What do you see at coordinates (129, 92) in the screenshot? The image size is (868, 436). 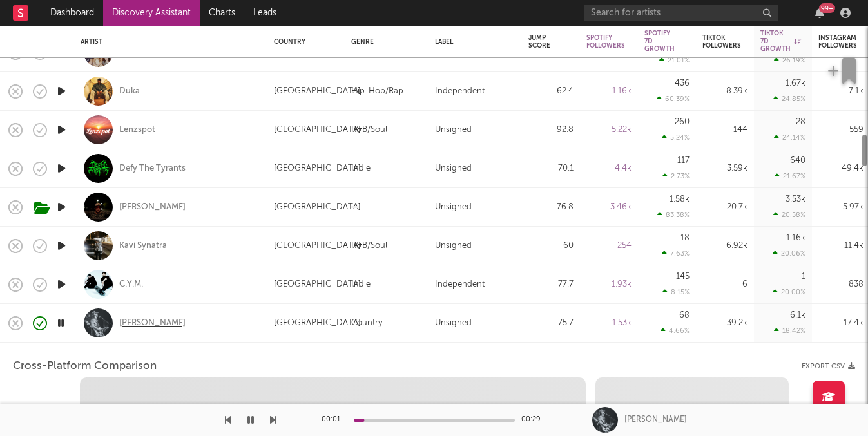 I see `a: Duka` at bounding box center [129, 92].